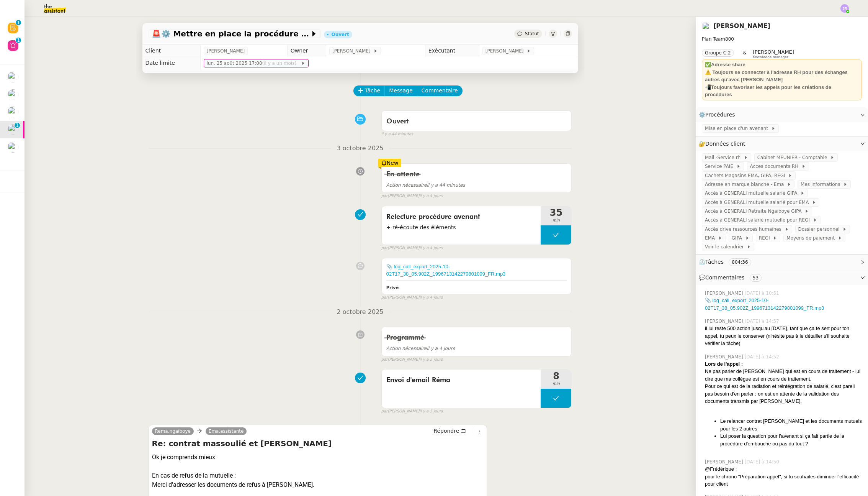  Describe the element at coordinates (254, 63) in the screenshot. I see `span: lun. 25 août 2025 17:00` at that location.